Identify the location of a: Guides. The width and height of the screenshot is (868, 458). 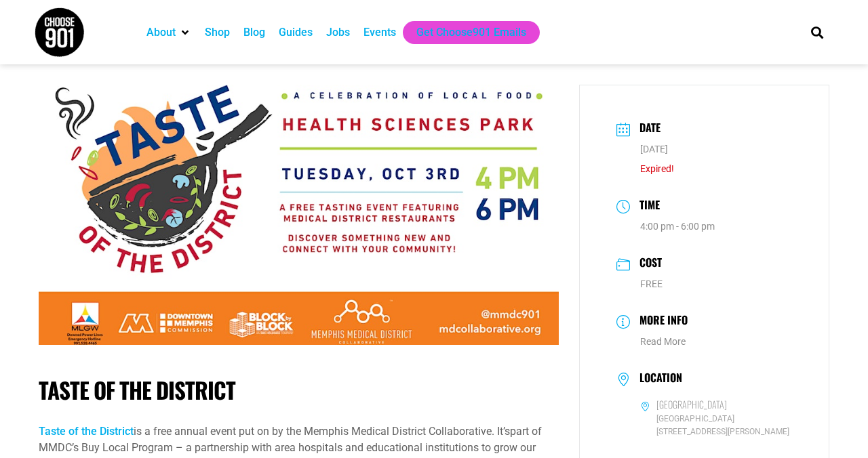
(295, 33).